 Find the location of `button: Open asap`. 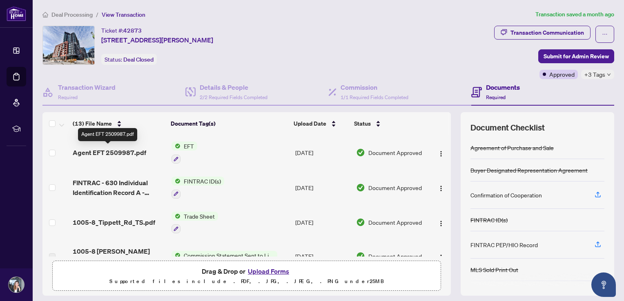

button: Open asap is located at coordinates (604, 285).